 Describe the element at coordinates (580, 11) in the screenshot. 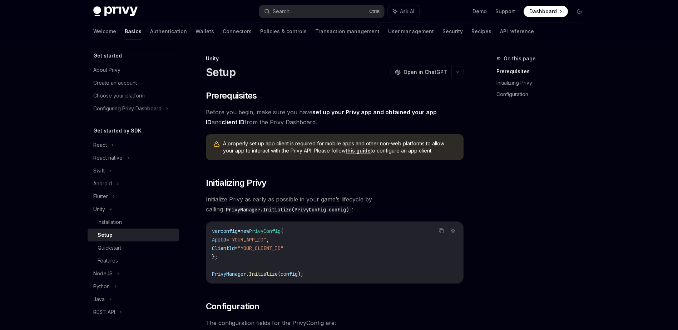

I see `button: Toggle dark mode` at that location.